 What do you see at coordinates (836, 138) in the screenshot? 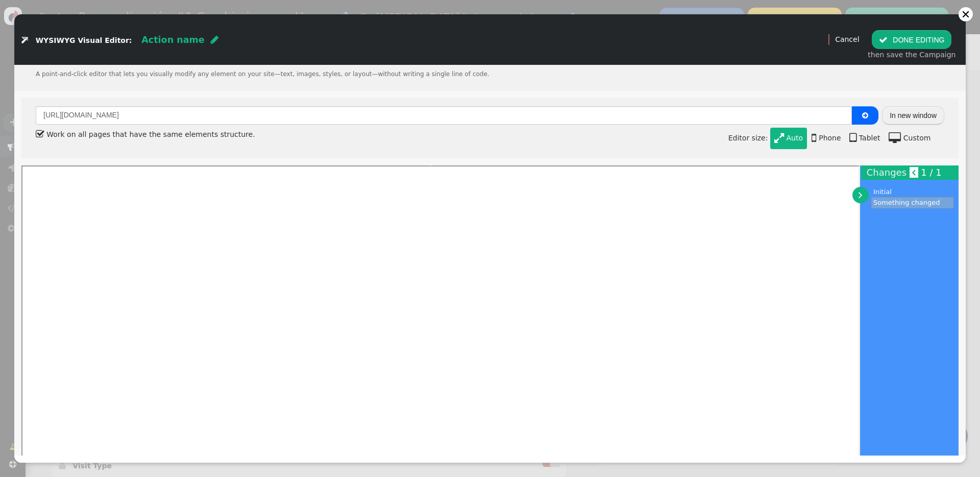
I see `div: Editor size:` at bounding box center [836, 138].